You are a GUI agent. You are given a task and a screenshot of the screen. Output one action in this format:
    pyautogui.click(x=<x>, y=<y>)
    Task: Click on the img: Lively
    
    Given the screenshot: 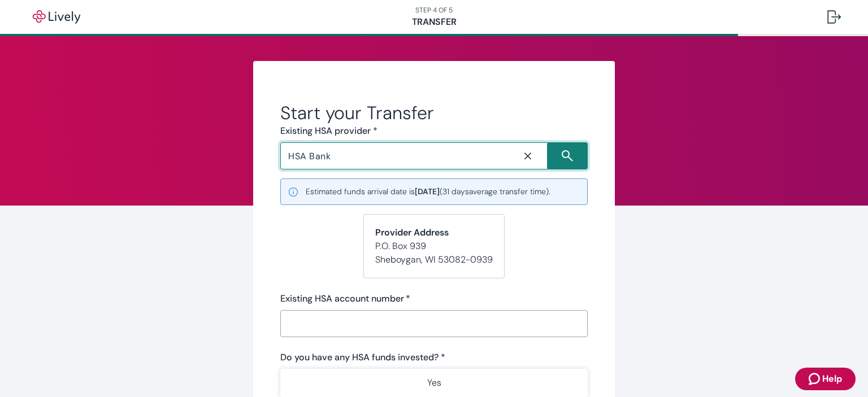 What is the action you would take?
    pyautogui.click(x=57, y=17)
    